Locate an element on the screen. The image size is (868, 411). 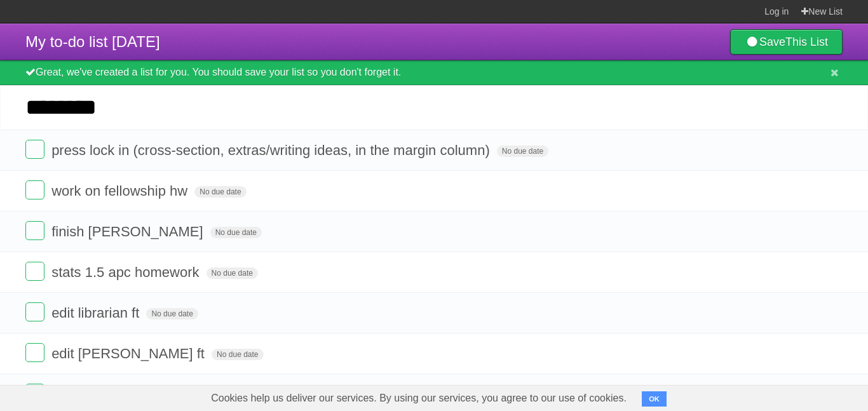
span: press lock in (cross-section, extras/writing ideas, in the margin column) is located at coordinates (272, 150).